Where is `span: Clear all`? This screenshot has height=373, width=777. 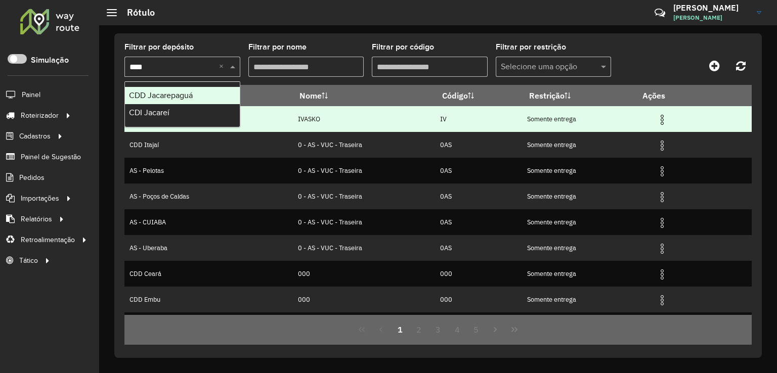 span: Clear all is located at coordinates (223, 67).